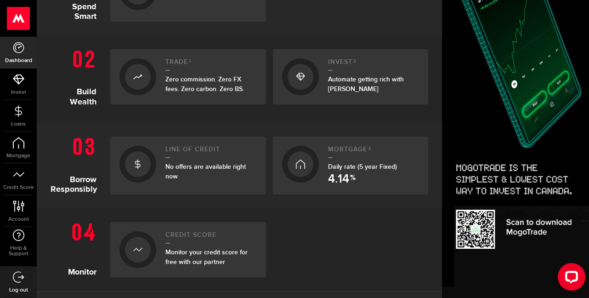 Image resolution: width=589 pixels, height=298 pixels. I want to click on h2: Mortgage, so click(373, 152).